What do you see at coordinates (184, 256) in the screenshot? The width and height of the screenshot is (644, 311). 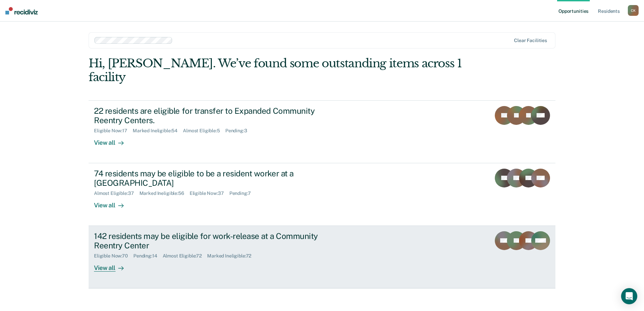 I see `div: Almost Eligible : 72` at bounding box center [184, 256].